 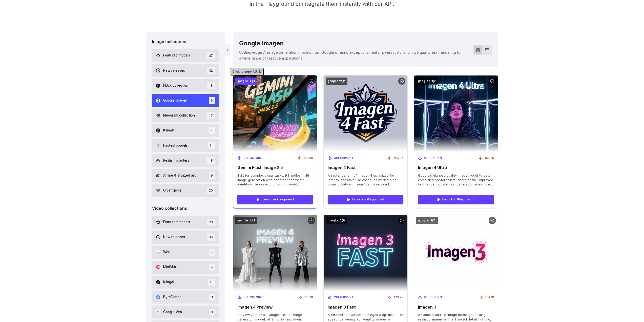 I want to click on span: 32, so click(x=211, y=70).